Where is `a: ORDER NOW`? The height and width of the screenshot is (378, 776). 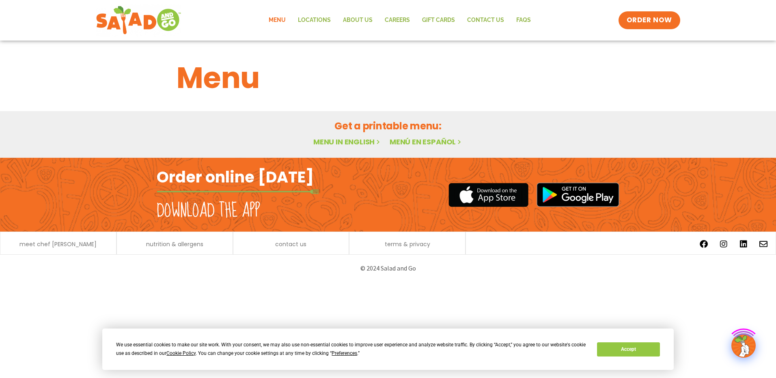
a: ORDER NOW is located at coordinates (649, 20).